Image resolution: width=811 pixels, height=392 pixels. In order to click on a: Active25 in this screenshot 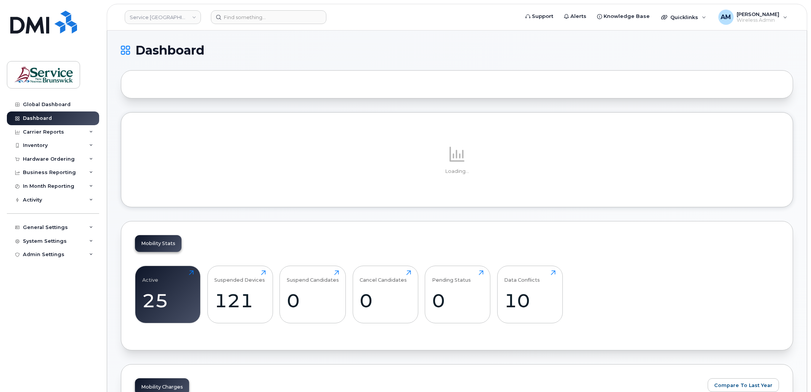, I will do `click(168, 294)`.